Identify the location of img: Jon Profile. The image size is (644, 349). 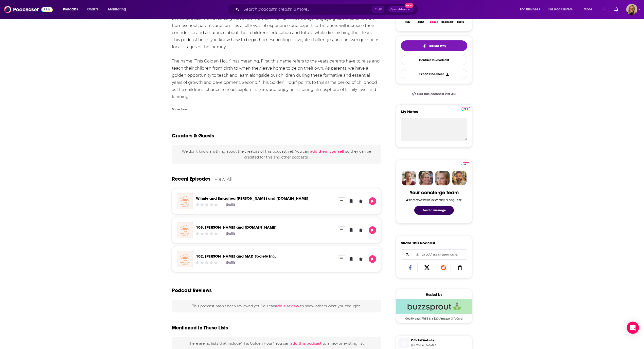
(459, 178).